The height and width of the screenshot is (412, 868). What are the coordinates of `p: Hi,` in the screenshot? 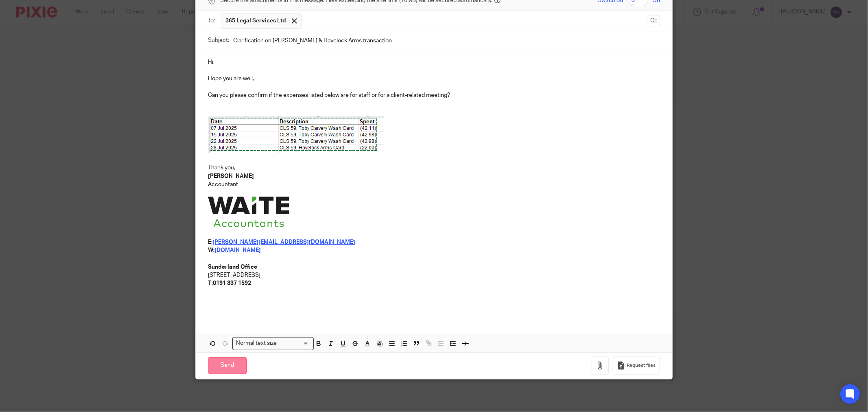 It's located at (434, 63).